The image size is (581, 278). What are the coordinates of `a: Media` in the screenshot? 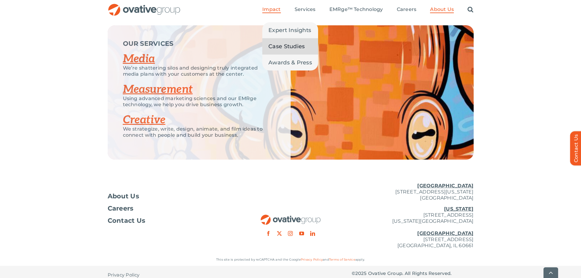 It's located at (139, 59).